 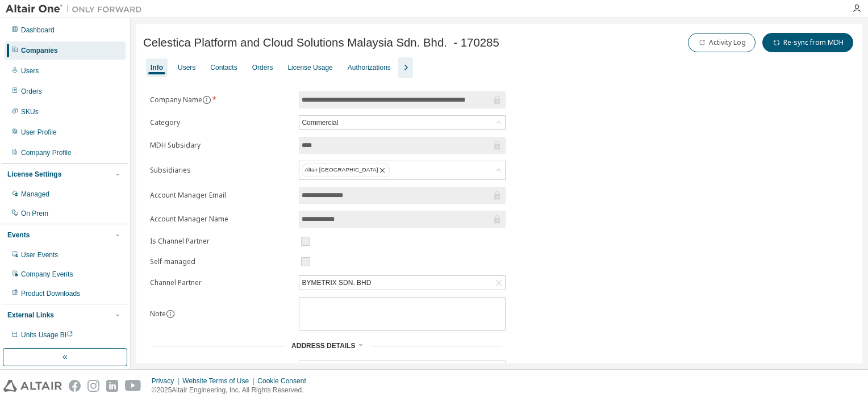 What do you see at coordinates (721, 42) in the screenshot?
I see `button: Activity Log` at bounding box center [721, 42].